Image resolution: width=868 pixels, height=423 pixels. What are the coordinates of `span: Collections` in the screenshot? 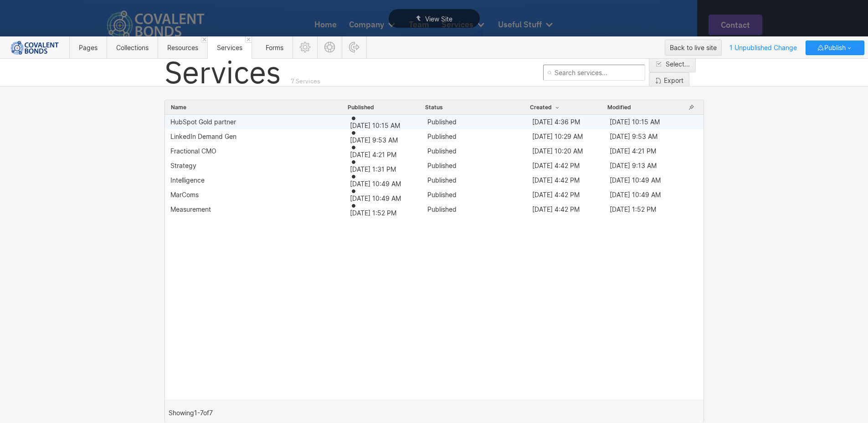 It's located at (132, 47).